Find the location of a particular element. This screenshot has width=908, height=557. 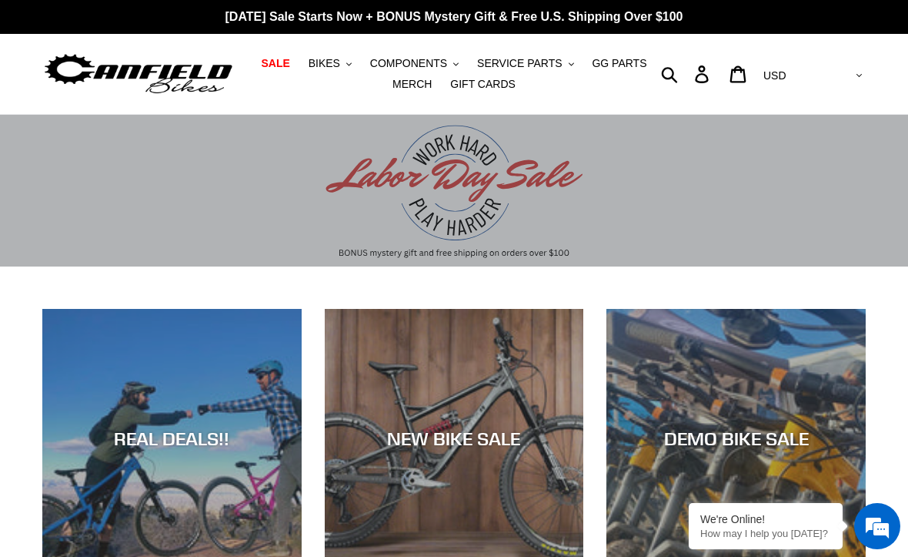

span: SERVICE PARTS is located at coordinates (520, 63).